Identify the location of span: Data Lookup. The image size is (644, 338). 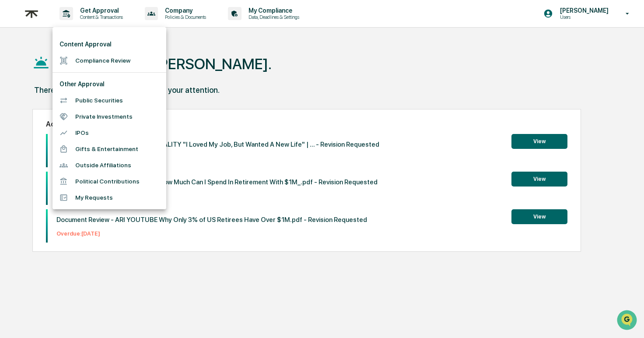
(36, 131).